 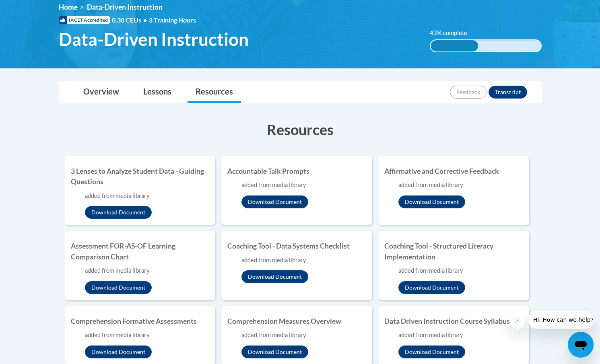 I want to click on span: IACET Accredited, so click(x=84, y=20).